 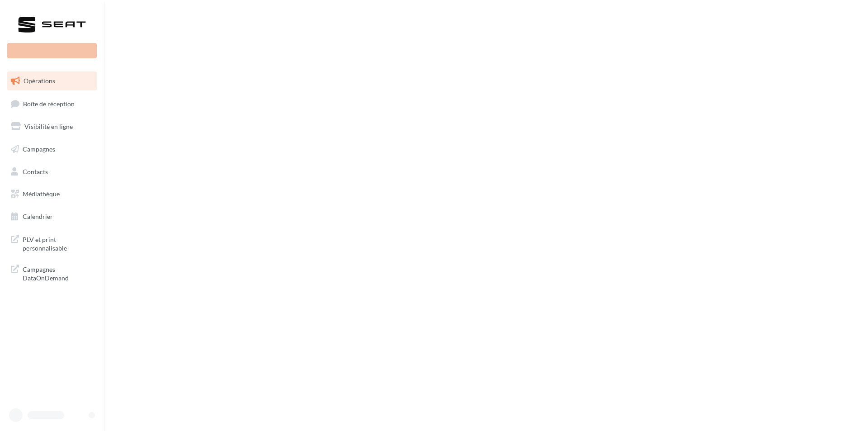 What do you see at coordinates (52, 51) in the screenshot?
I see `div: Nouvelle campagne` at bounding box center [52, 51].